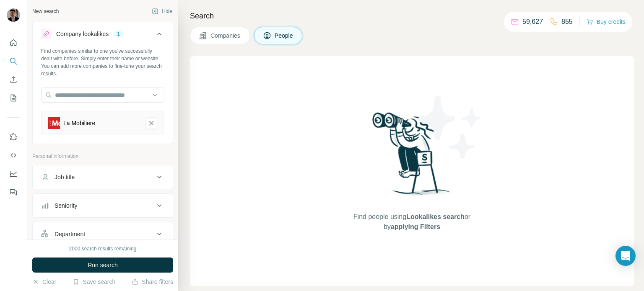  I want to click on img: La Mobiliere-logo, so click(54, 123).